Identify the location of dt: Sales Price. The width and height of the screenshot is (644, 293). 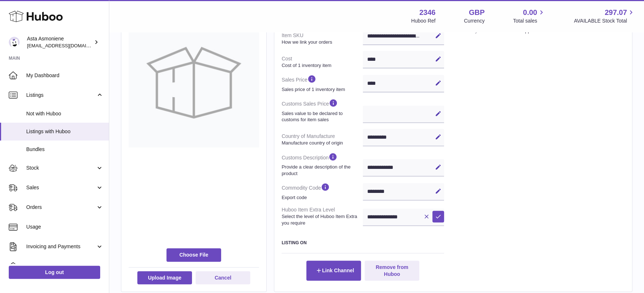
(322, 83).